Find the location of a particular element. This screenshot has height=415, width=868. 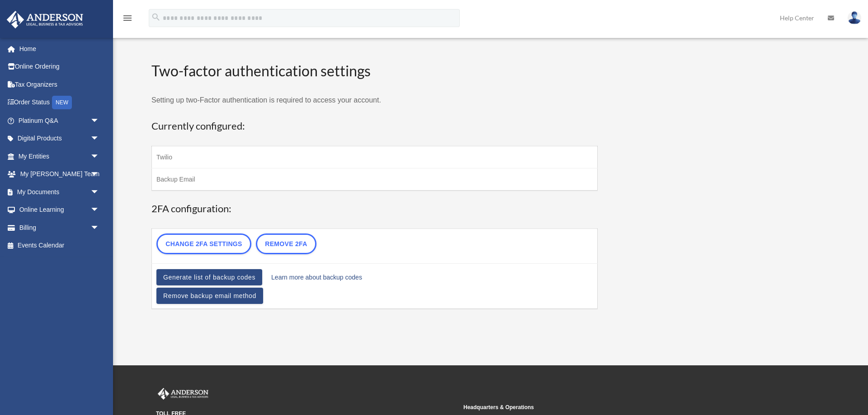

a: Change 2FA settings is located at coordinates (204, 244).